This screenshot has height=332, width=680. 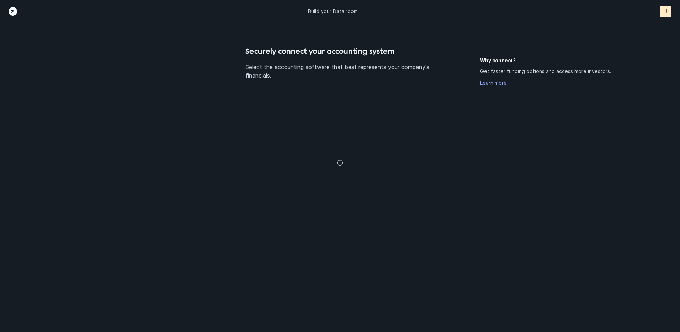 What do you see at coordinates (340, 51) in the screenshot?
I see `h4: Securely connect your accounting system` at bounding box center [340, 51].